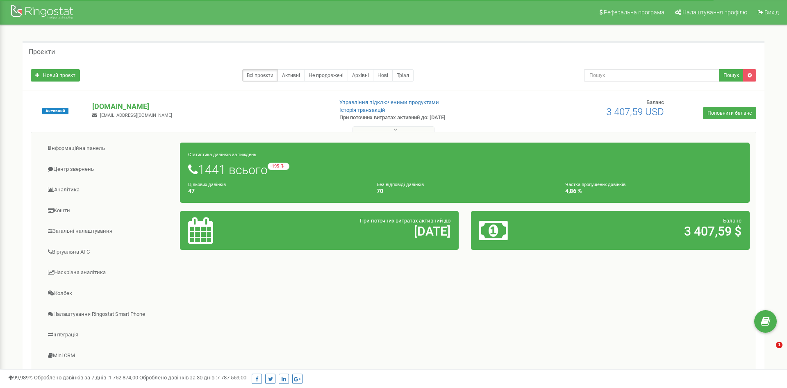  Describe the element at coordinates (634, 12) in the screenshot. I see `span: Реферальна програма` at that location.